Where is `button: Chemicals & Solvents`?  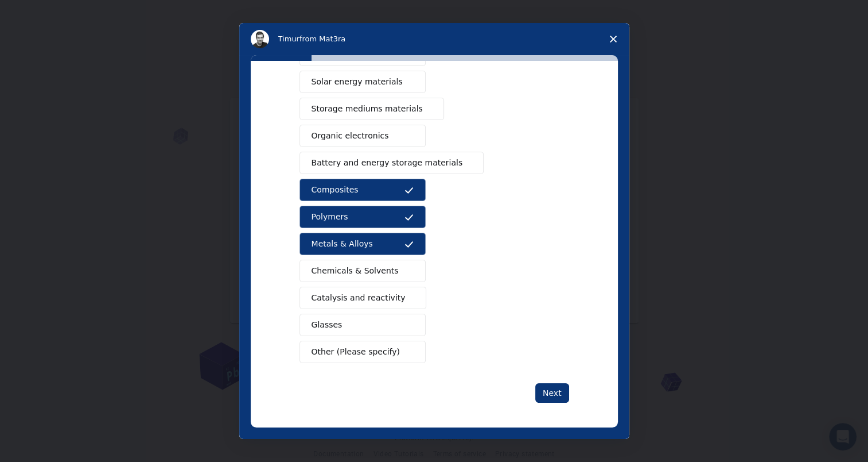
button: Chemicals & Solvents is located at coordinates (362, 270).